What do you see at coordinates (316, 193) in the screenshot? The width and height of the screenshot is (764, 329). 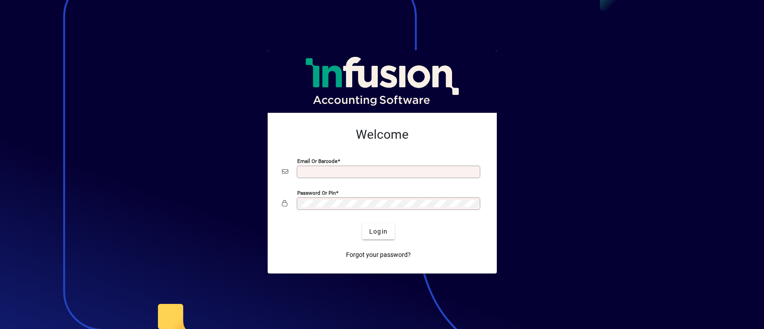 I see `mat-label: Password or Pin` at bounding box center [316, 193].